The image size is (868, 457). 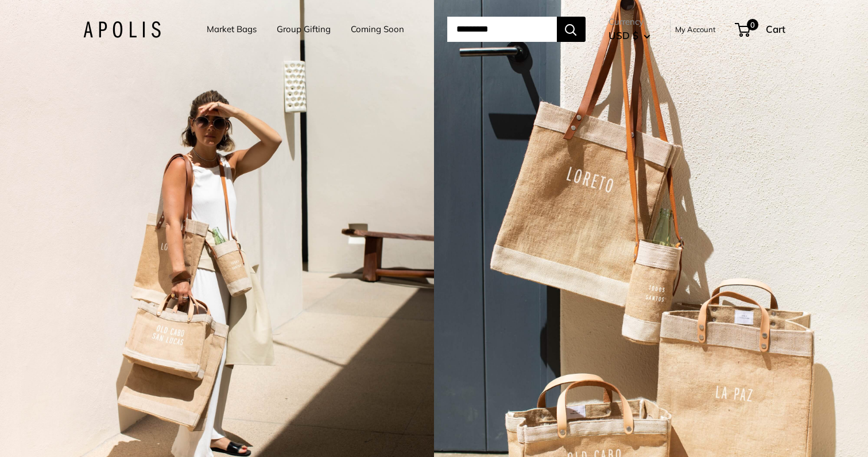 I want to click on img: Apolis, so click(x=122, y=29).